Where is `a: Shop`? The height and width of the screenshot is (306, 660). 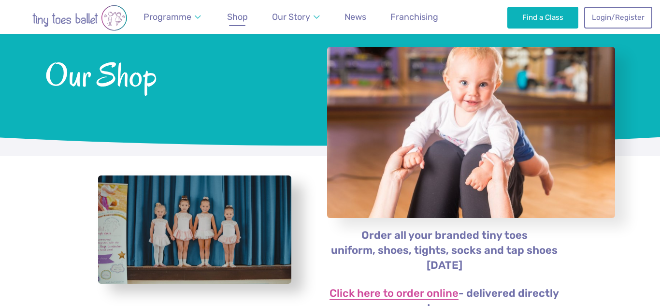
a: Shop is located at coordinates (237, 17).